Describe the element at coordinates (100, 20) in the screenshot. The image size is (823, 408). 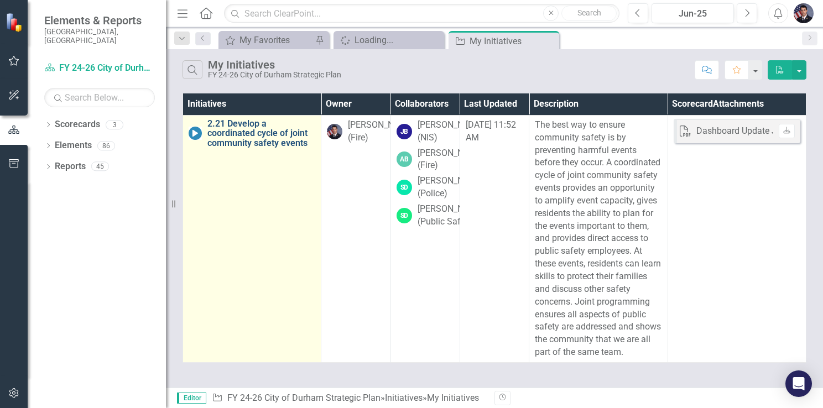
I see `span: Elements & Reports` at that location.